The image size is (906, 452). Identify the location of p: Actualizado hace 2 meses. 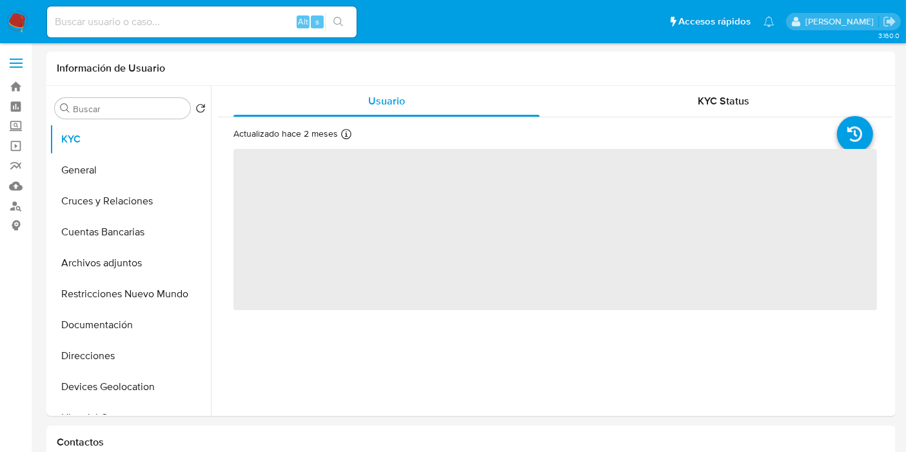
(286, 133).